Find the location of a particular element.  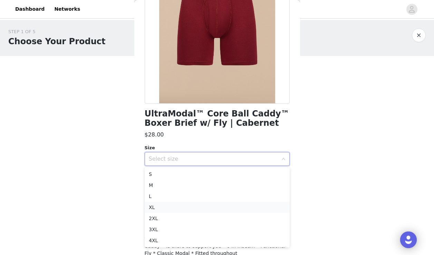

a: Networks is located at coordinates (67, 9).